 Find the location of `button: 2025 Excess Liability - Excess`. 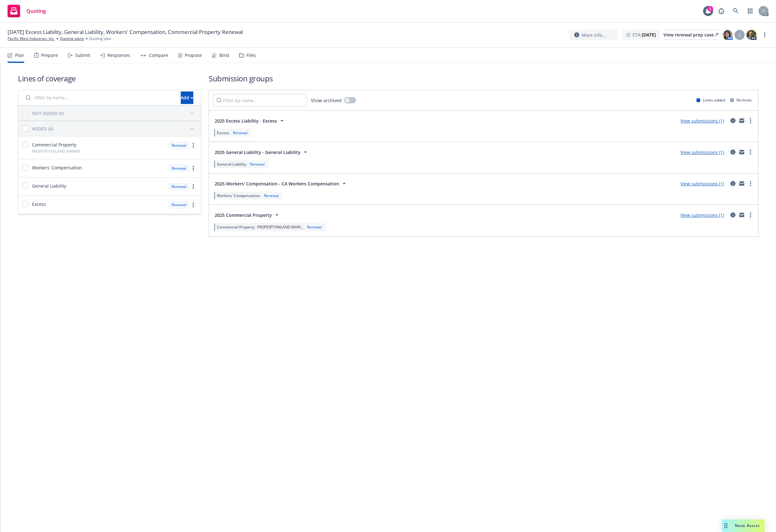

button: 2025 Excess Liability - Excess is located at coordinates (250, 121).